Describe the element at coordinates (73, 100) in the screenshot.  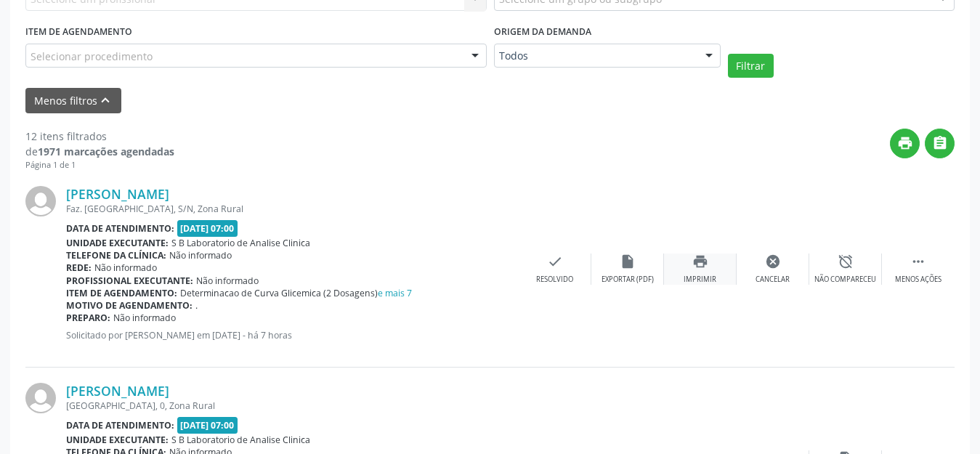
I see `button: Menos filtroskeyboard_arrow_up` at that location.